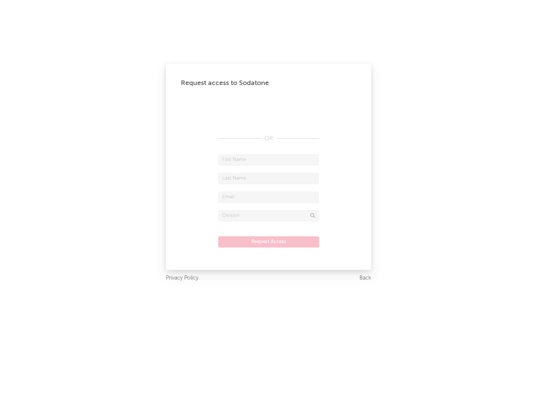 This screenshot has height=410, width=537. I want to click on input: Last Name, so click(268, 178).